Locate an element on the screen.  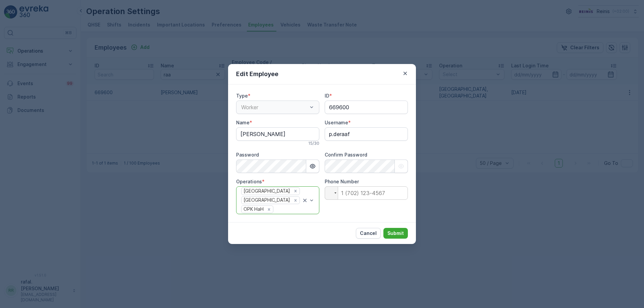
div: Remove Prullenbakken is located at coordinates (295, 191).